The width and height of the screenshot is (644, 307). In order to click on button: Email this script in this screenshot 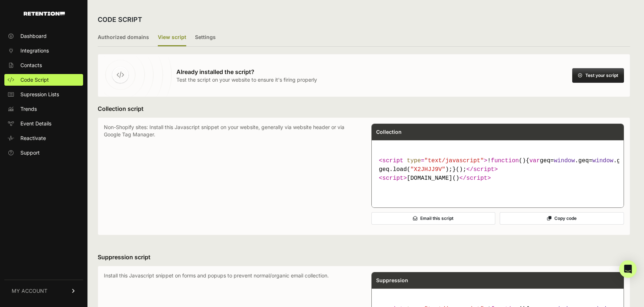, I will do `click(434, 219)`.